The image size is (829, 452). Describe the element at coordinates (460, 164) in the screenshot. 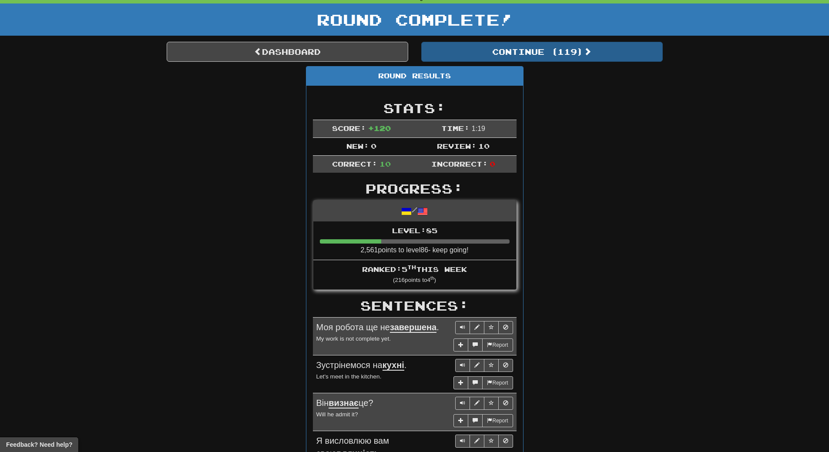

I see `span: Incorrect:` at that location.